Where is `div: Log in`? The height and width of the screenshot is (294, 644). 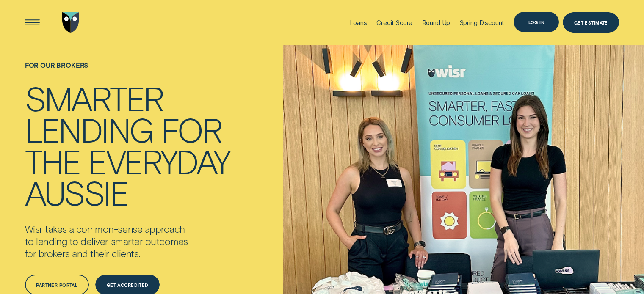 div: Log in is located at coordinates (536, 22).